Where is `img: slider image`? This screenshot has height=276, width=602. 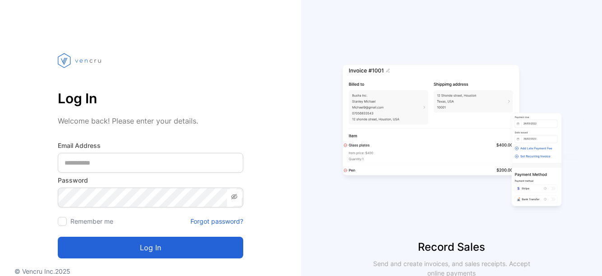 img: slider image is located at coordinates (452, 138).